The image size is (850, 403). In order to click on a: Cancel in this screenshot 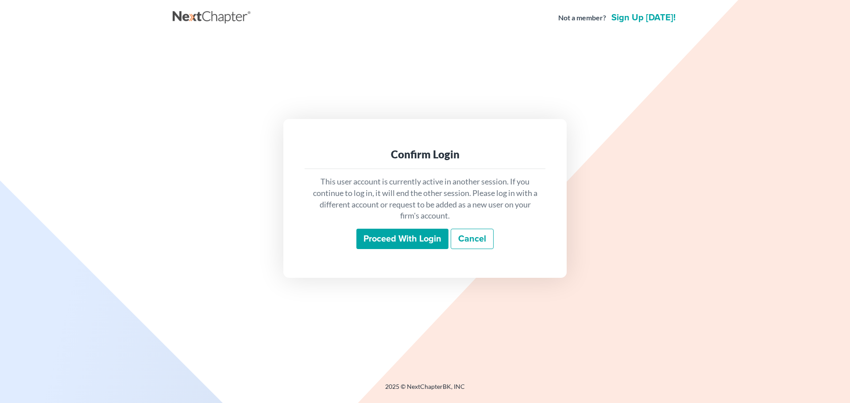, I will do `click(472, 239)`.